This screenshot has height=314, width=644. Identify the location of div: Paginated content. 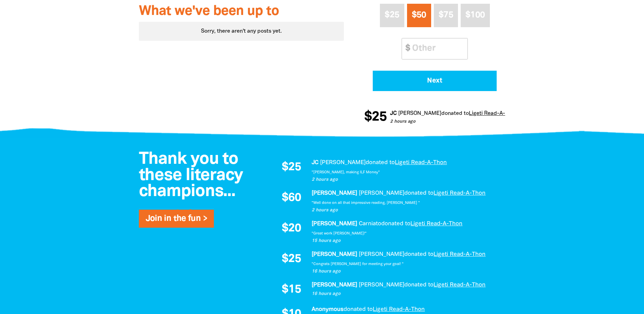
(241, 31).